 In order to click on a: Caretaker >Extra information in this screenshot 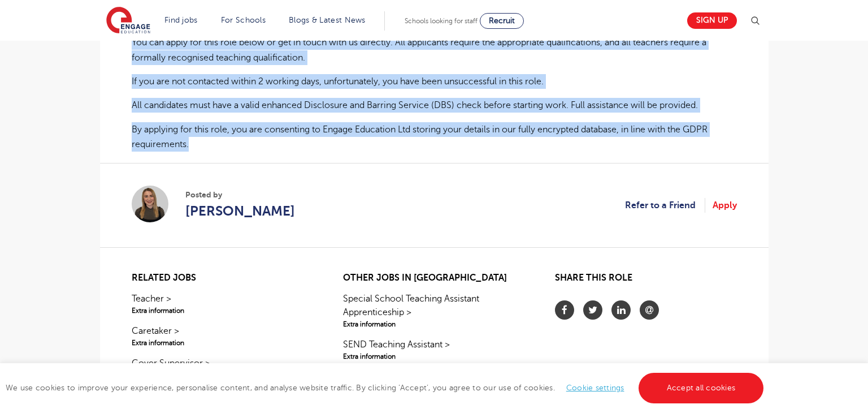, I will do `click(222, 336)`.